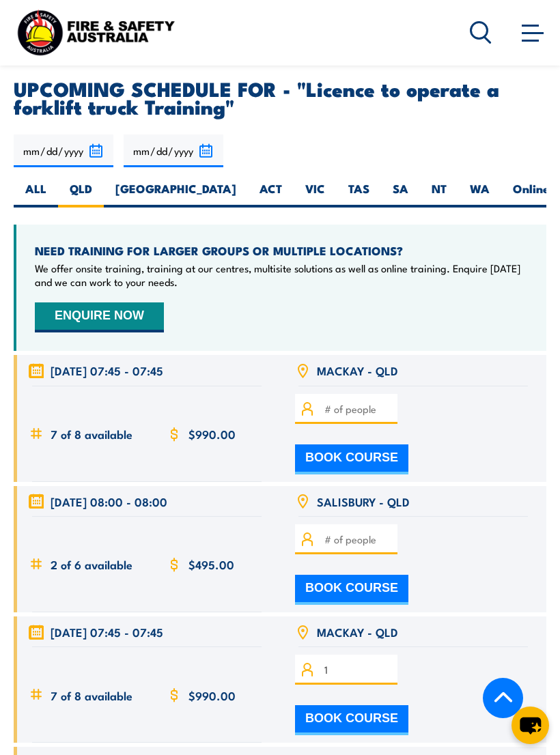 This screenshot has height=755, width=560. I want to click on label: ACT, so click(270, 194).